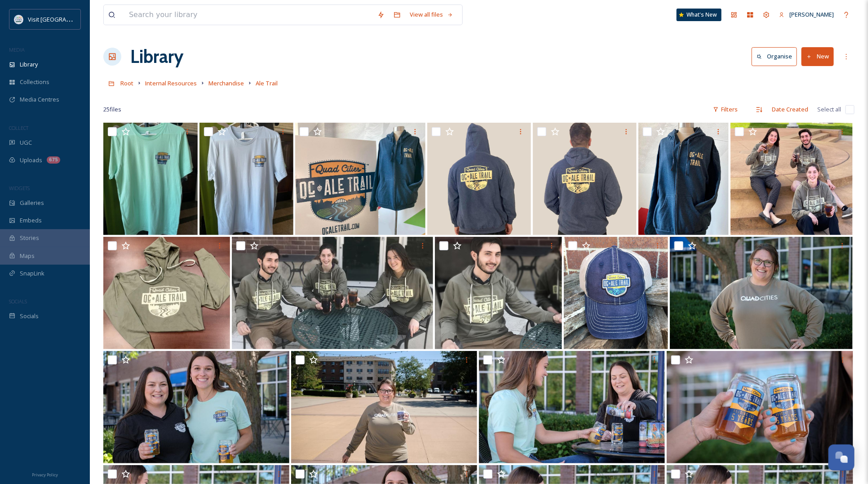 Image resolution: width=868 pixels, height=484 pixels. Describe the element at coordinates (127, 83) in the screenshot. I see `a: Root` at that location.